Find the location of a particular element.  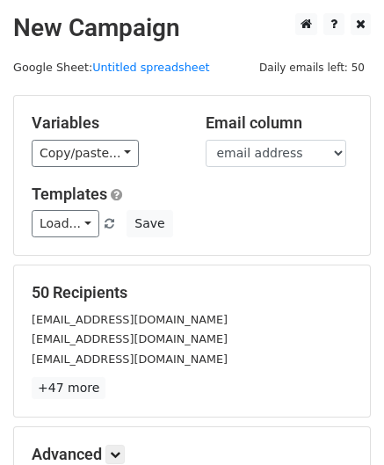

h5: Variables is located at coordinates (106, 123).